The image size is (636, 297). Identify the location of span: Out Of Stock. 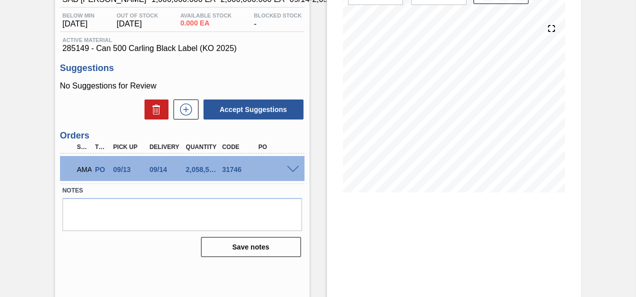
(137, 16).